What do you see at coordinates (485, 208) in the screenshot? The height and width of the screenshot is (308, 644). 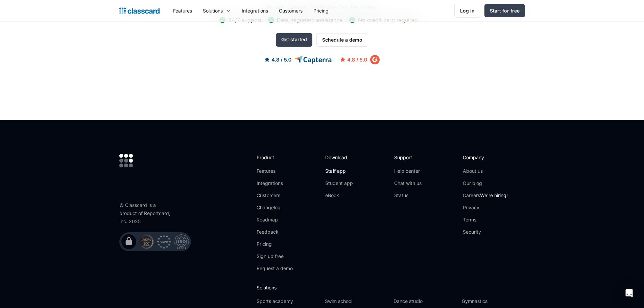 I see `a: Privacy` at bounding box center [485, 208].